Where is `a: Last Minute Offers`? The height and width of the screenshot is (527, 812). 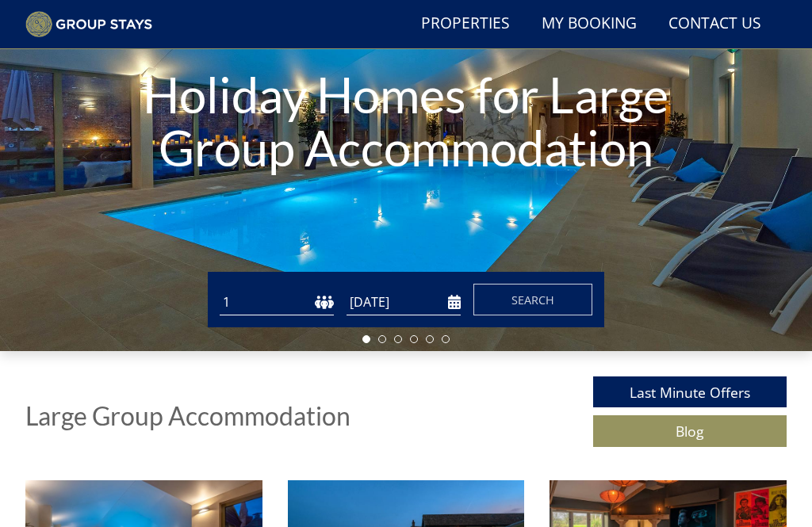
a: Last Minute Offers is located at coordinates (690, 392).